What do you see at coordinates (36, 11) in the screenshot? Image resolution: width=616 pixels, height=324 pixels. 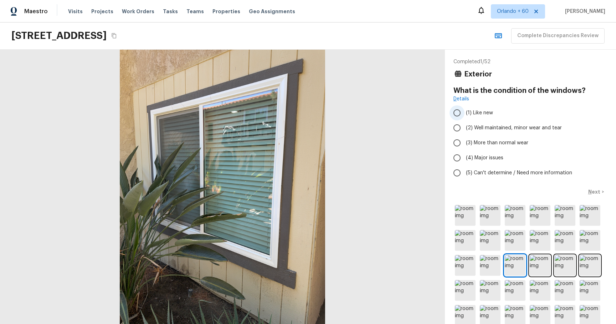 I see `span: Maestro` at bounding box center [36, 11].